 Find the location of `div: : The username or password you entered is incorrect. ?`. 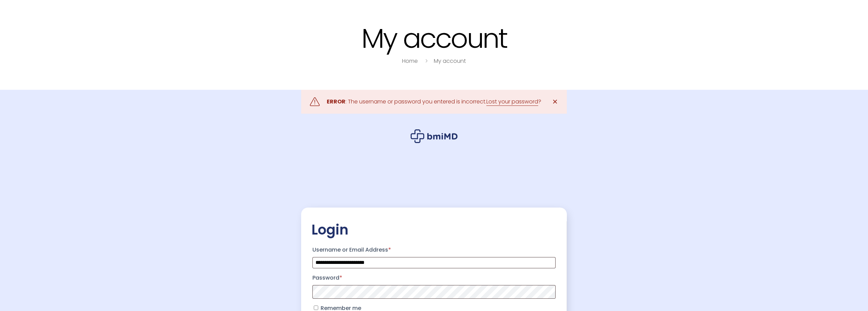

div: : The username or password you entered is incorrect. ? is located at coordinates (434, 102).